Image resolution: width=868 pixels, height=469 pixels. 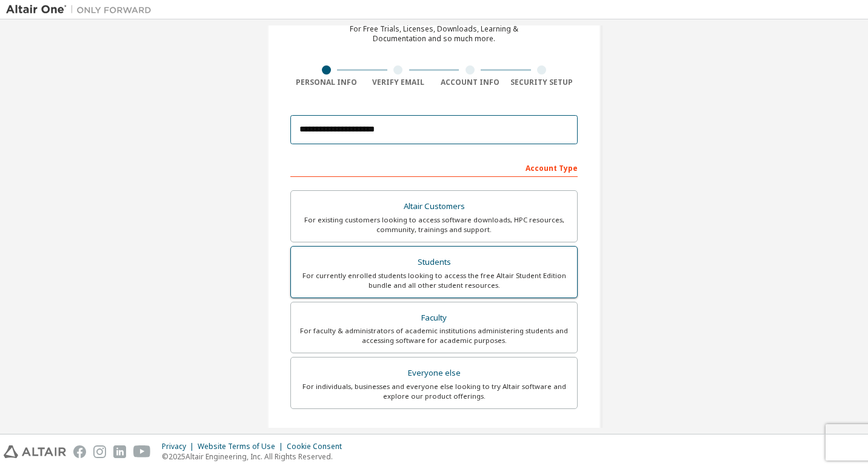 What do you see at coordinates (434, 437) in the screenshot?
I see `div: Your Profile` at bounding box center [434, 437].